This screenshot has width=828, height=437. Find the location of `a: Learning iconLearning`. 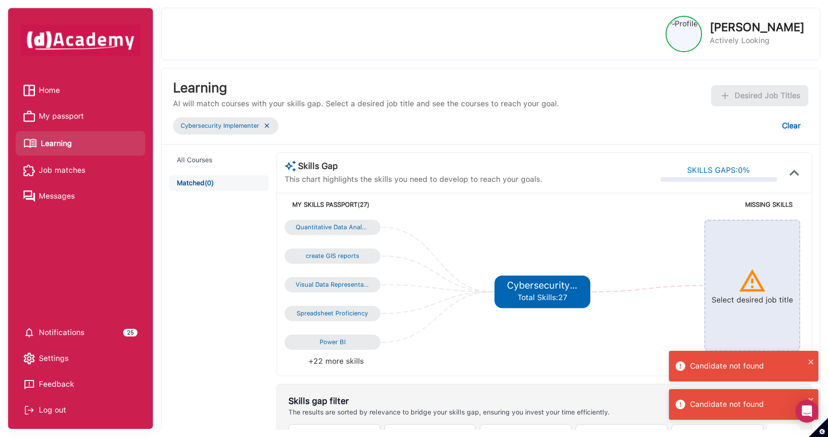

a: Learning iconLearning is located at coordinates (80, 143).